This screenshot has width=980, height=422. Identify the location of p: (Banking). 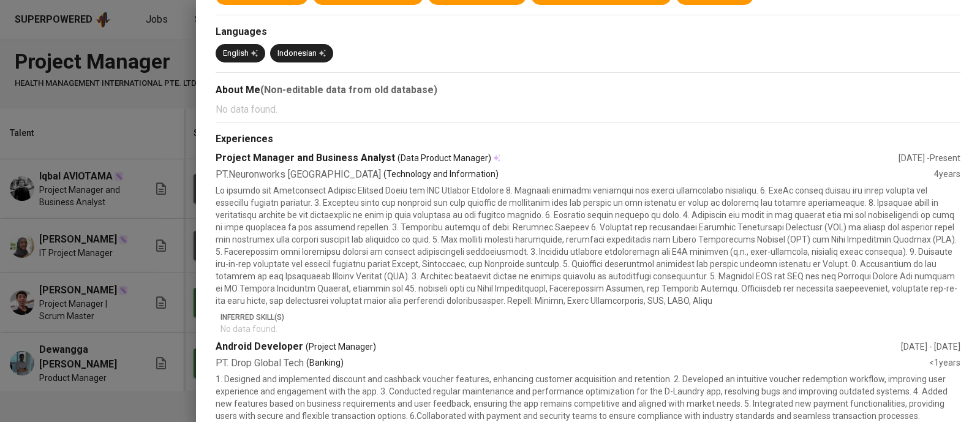
(325, 363).